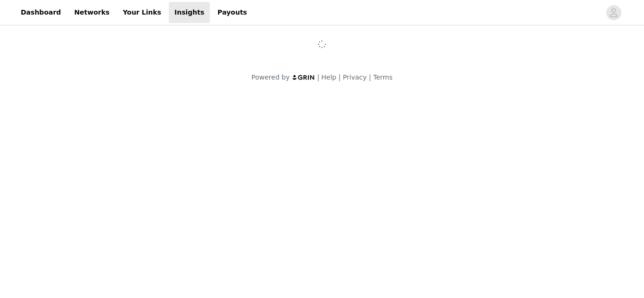  Describe the element at coordinates (354, 77) in the screenshot. I see `a: Privacy` at that location.